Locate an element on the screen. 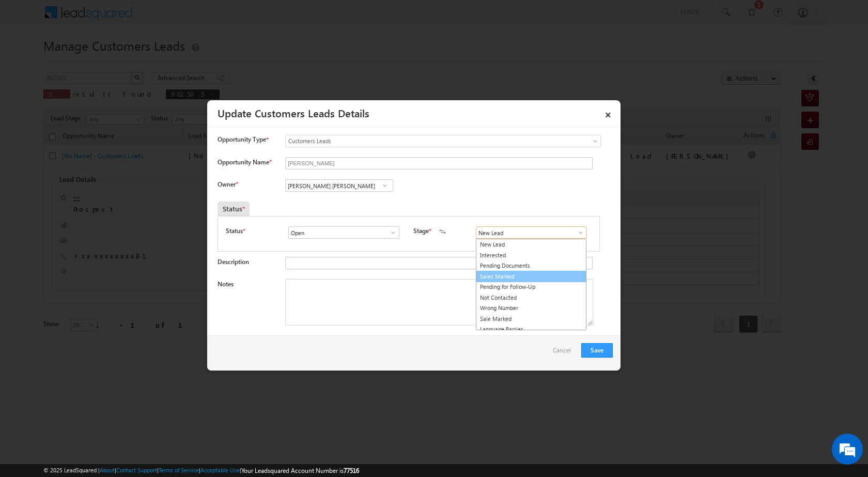 Image resolution: width=868 pixels, height=477 pixels. label: Owner is located at coordinates (228, 184).